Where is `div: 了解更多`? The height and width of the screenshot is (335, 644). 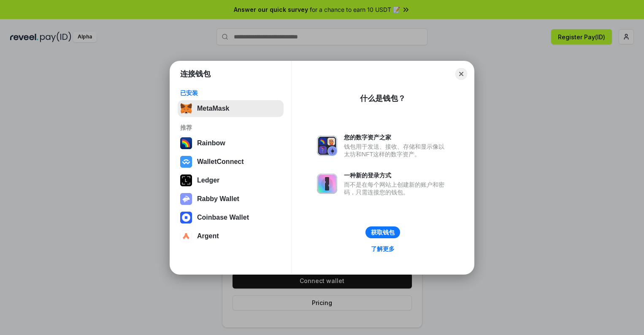
div: 了解更多 is located at coordinates (383, 249).